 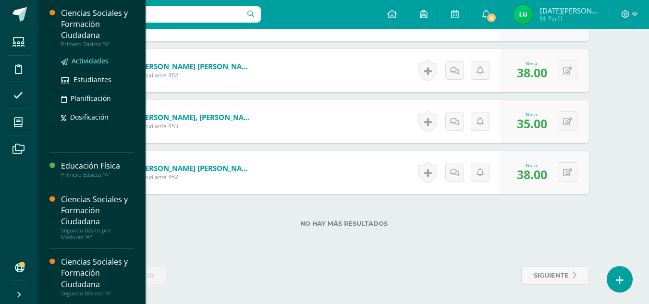 What do you see at coordinates (97, 60) in the screenshot?
I see `a: Actividades` at bounding box center [97, 60].